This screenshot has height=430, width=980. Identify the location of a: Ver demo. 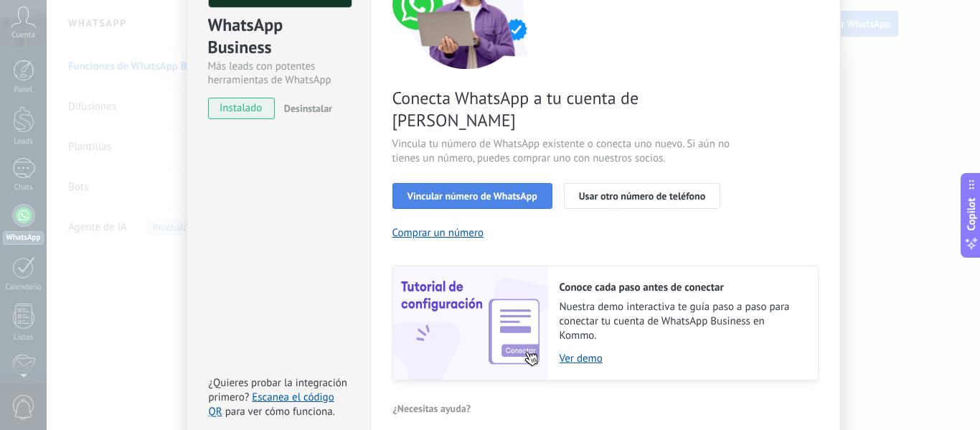
(681, 358).